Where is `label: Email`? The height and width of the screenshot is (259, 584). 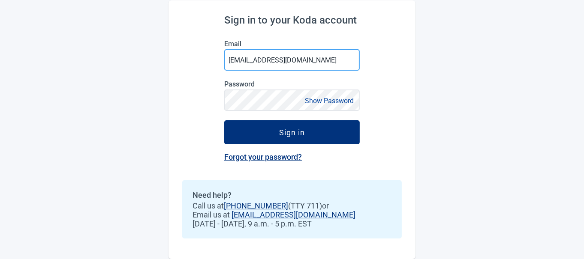
label: Email is located at coordinates (292, 44).